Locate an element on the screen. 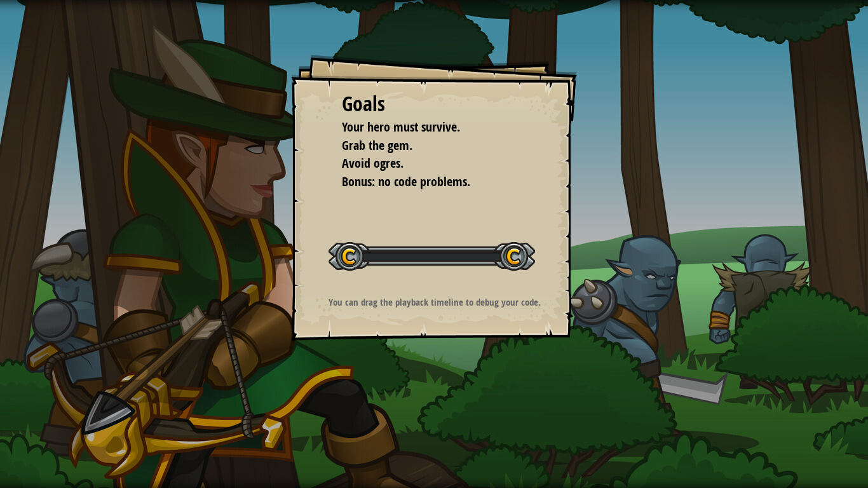  div: Goals is located at coordinates (434, 104).